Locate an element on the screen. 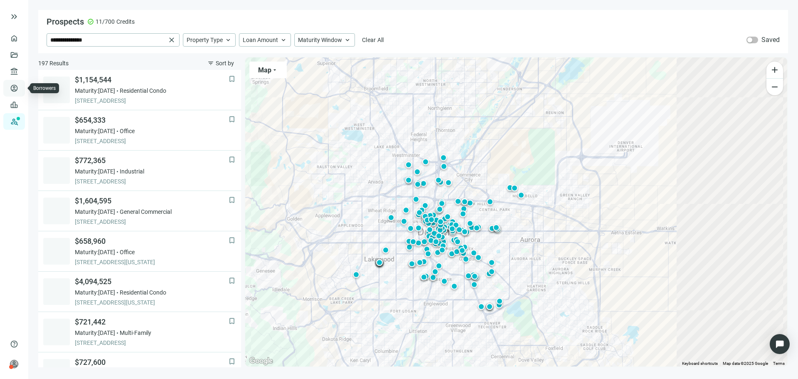 This screenshot has height=379, width=798. span: person is located at coordinates (14, 364).